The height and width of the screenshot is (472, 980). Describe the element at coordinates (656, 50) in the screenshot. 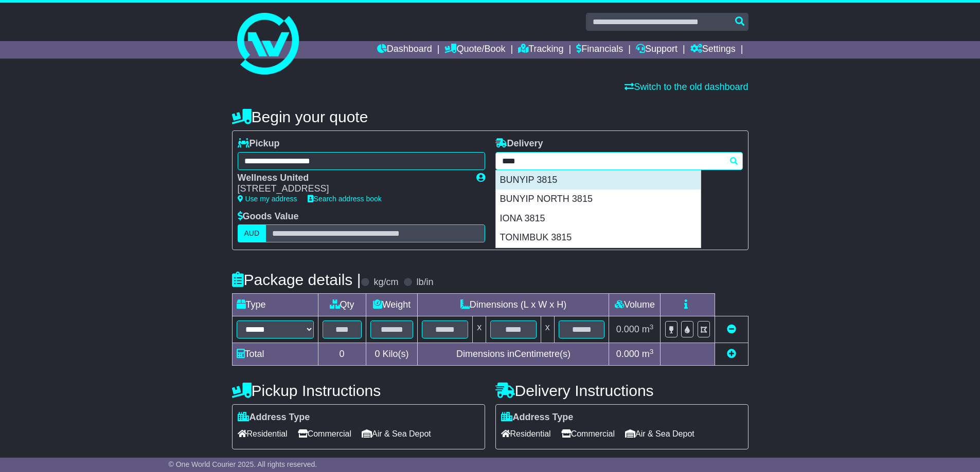

I see `a: Support` at that location.